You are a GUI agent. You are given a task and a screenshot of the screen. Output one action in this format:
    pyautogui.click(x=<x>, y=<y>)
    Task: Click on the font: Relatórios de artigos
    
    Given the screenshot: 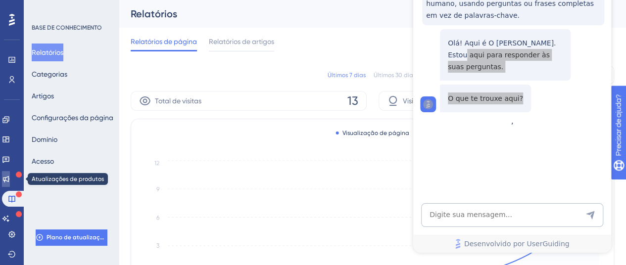 What is the action you would take?
    pyautogui.click(x=242, y=42)
    